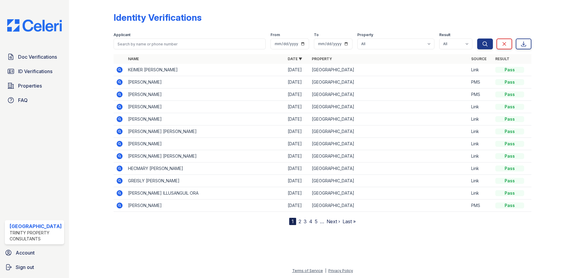 This screenshot has height=278, width=576. What do you see at coordinates (310, 222) in the screenshot?
I see `a: 4` at bounding box center [310, 222].